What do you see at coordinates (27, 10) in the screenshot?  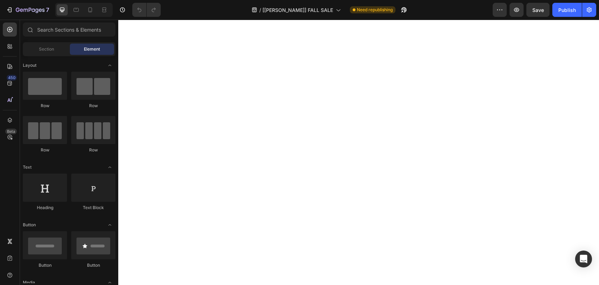 I see `button: 7` at bounding box center [27, 10].